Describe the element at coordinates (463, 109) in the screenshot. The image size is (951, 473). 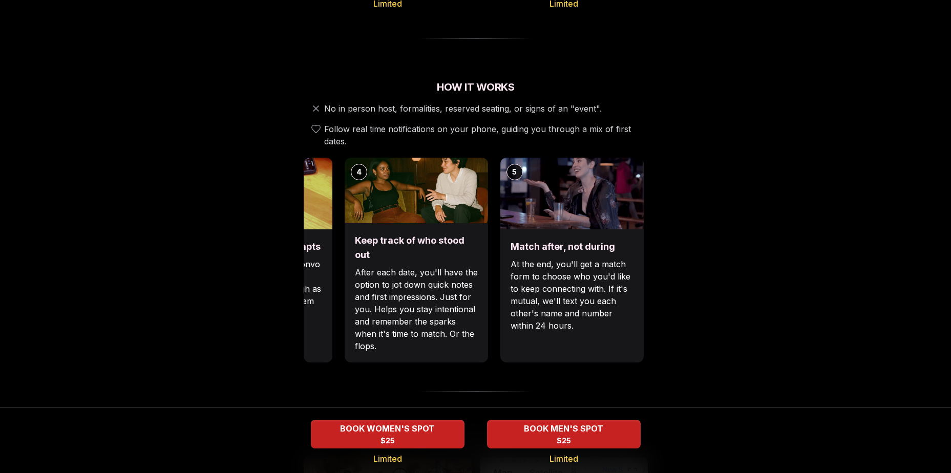
I see `span: No in person host, formalities, reserved seating, or signs of an "event".` at that location.